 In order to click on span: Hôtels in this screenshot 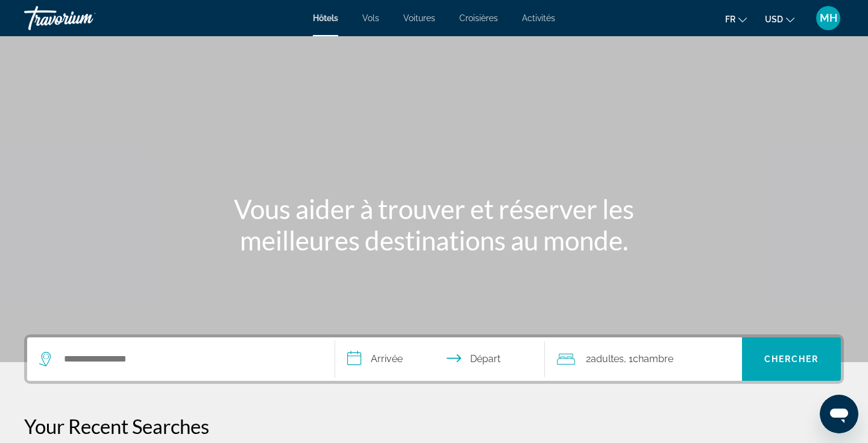, I will do `click(325, 18)`.